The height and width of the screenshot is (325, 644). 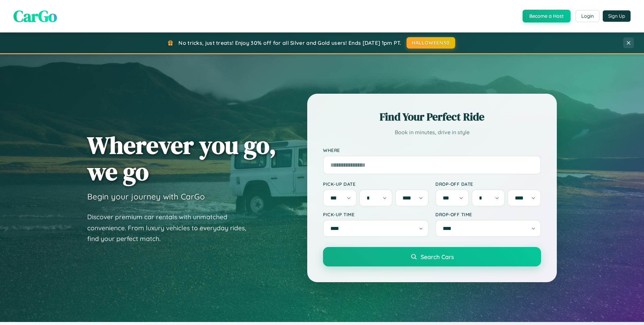 I want to click on p: Book in minutes, drive in style, so click(x=432, y=132).